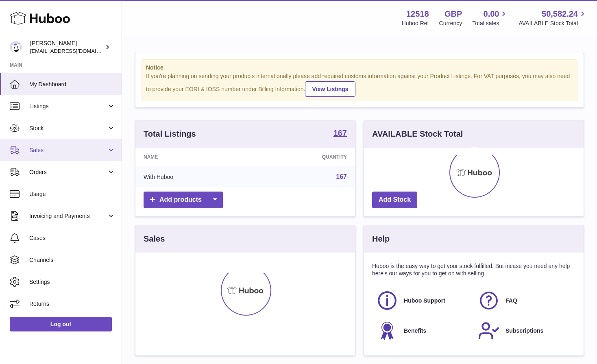  Describe the element at coordinates (154, 239) in the screenshot. I see `h3: Sales` at that location.